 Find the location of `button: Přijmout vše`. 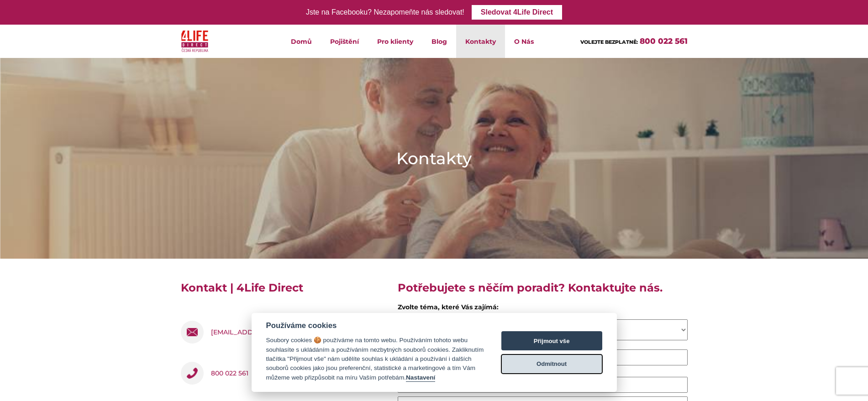

button: Přijmout vše is located at coordinates (551, 341).